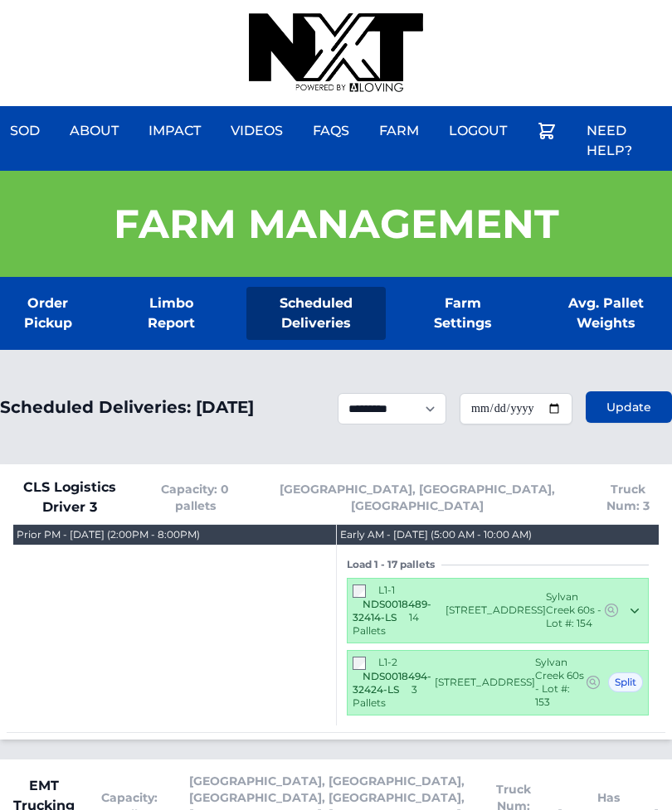  I want to click on span: CLS Logistics Driver 3, so click(69, 498).